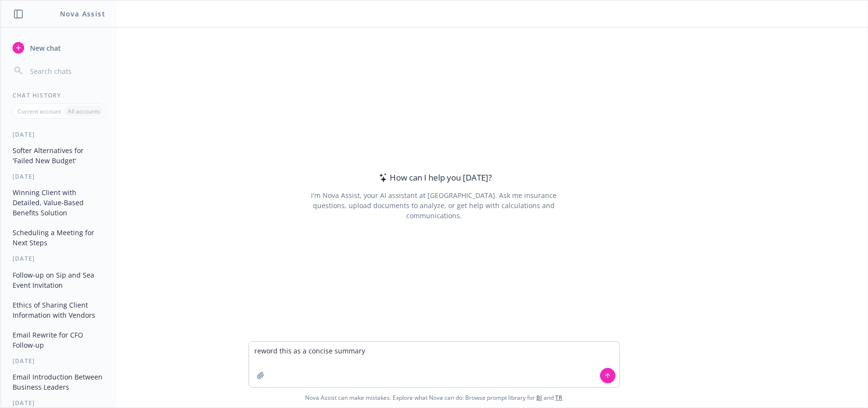 Image resolution: width=868 pixels, height=408 pixels. Describe the element at coordinates (66, 71) in the screenshot. I see `input: Search chats` at that location.